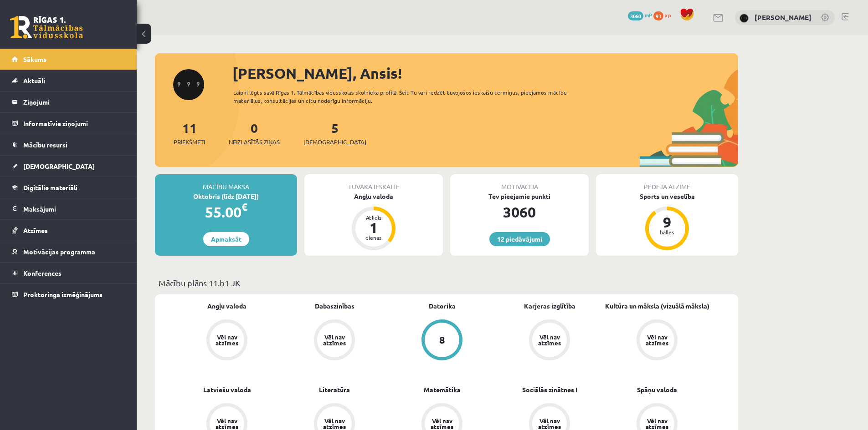  I want to click on div: balles, so click(667, 232).